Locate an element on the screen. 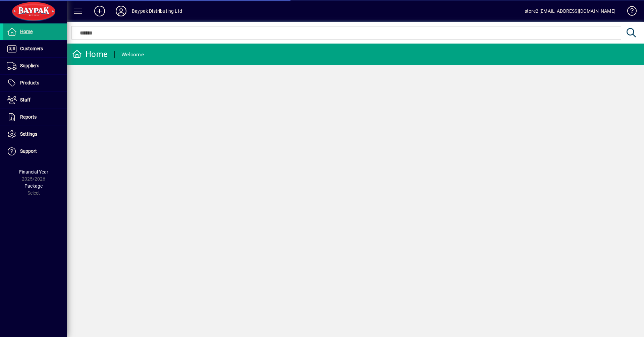  a: Products is located at coordinates (35, 83).